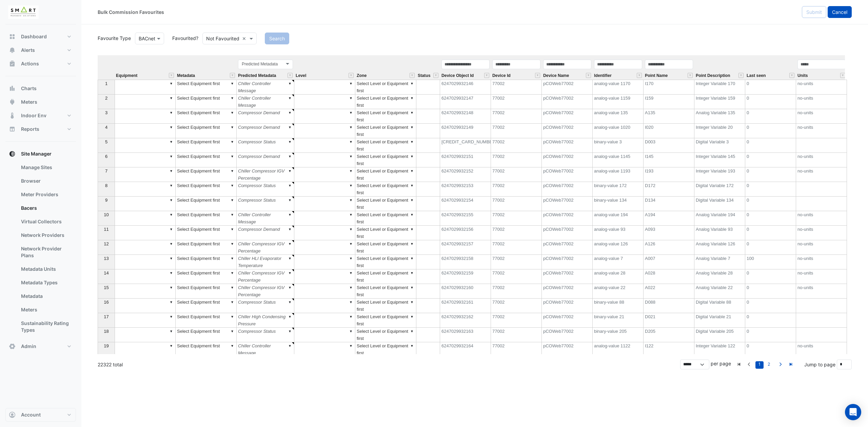 The width and height of the screenshot is (868, 427). What do you see at coordinates (466, 203) in the screenshot?
I see `td: 6247029932154` at bounding box center [466, 203].